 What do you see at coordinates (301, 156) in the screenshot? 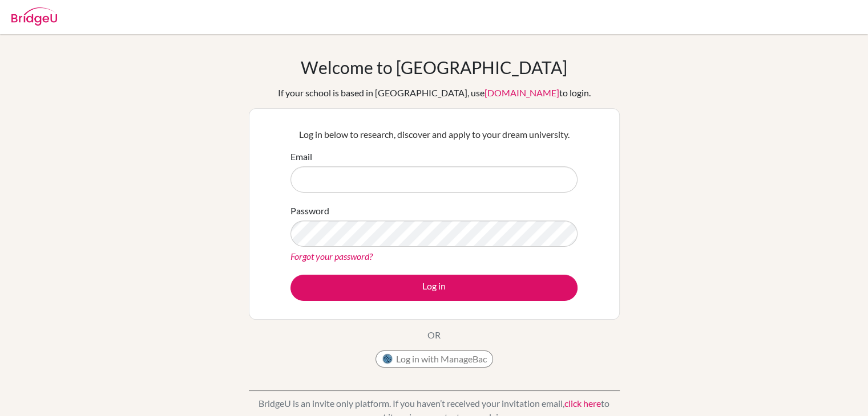
I see `label: Email` at bounding box center [301, 156].